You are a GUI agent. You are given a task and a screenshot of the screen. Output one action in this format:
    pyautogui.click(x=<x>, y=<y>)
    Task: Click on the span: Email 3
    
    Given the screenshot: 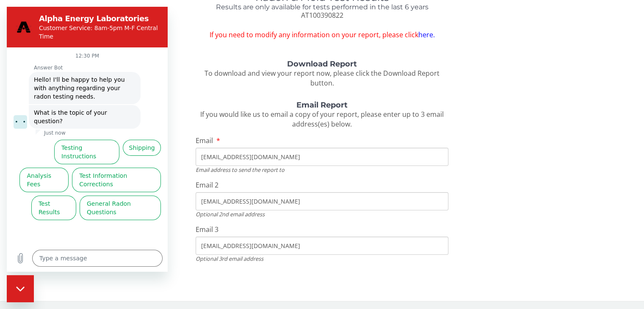 What is the action you would take?
    pyautogui.click(x=207, y=229)
    